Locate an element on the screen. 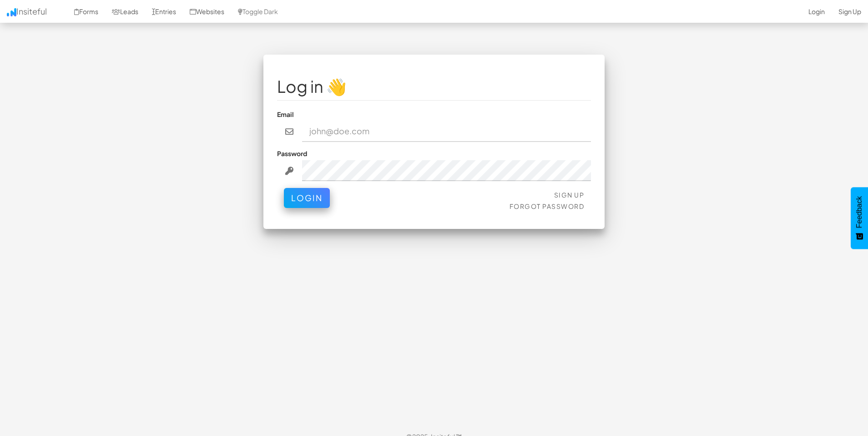 The image size is (868, 436). label: Password is located at coordinates (292, 153).